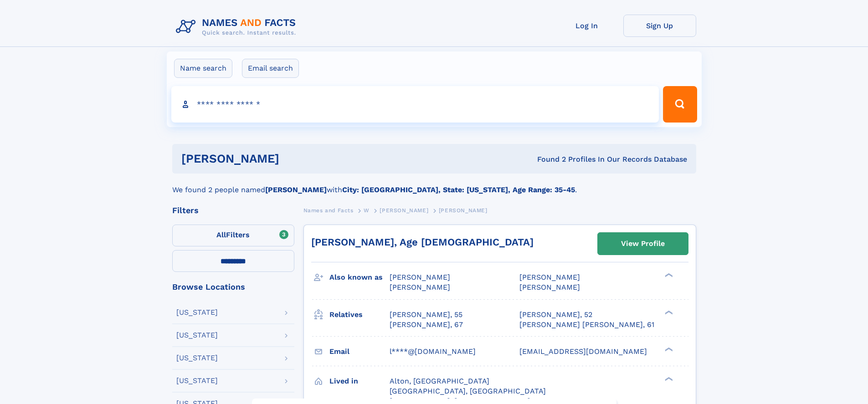 The height and width of the screenshot is (404, 868). What do you see at coordinates (203, 68) in the screenshot?
I see `label: Name search` at bounding box center [203, 68].